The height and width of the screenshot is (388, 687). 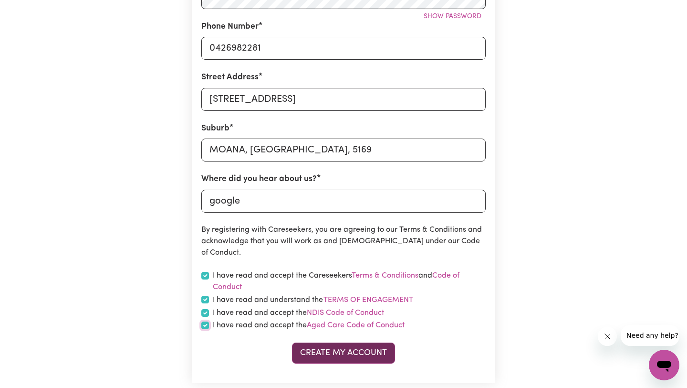 I want to click on button: I have read and understand the, so click(x=369, y=300).